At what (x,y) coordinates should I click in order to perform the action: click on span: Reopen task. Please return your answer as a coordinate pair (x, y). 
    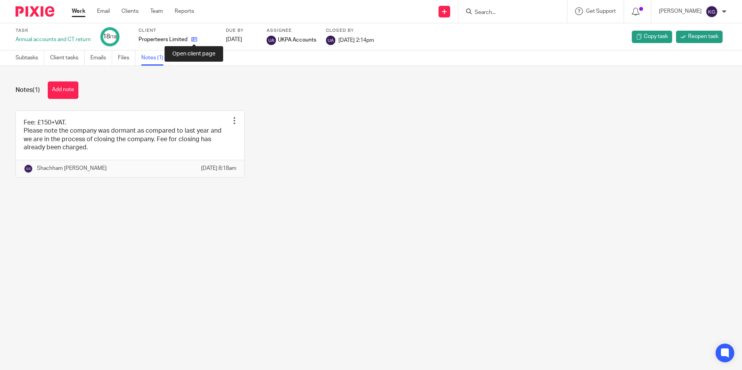
    Looking at the image, I should click on (703, 36).